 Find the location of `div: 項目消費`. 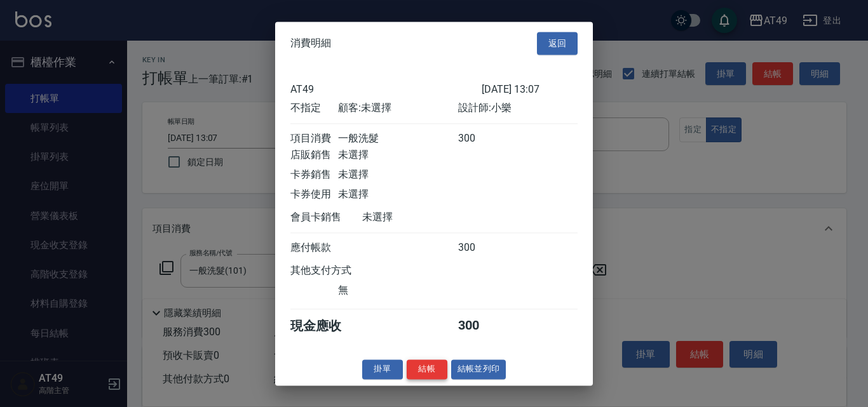

div: 項目消費 is located at coordinates (314, 139).